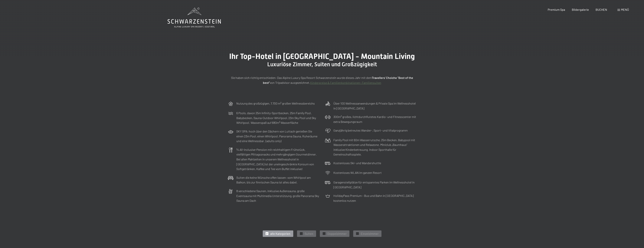 The height and width of the screenshot is (248, 644). I want to click on a: Premium Spa, so click(557, 10).